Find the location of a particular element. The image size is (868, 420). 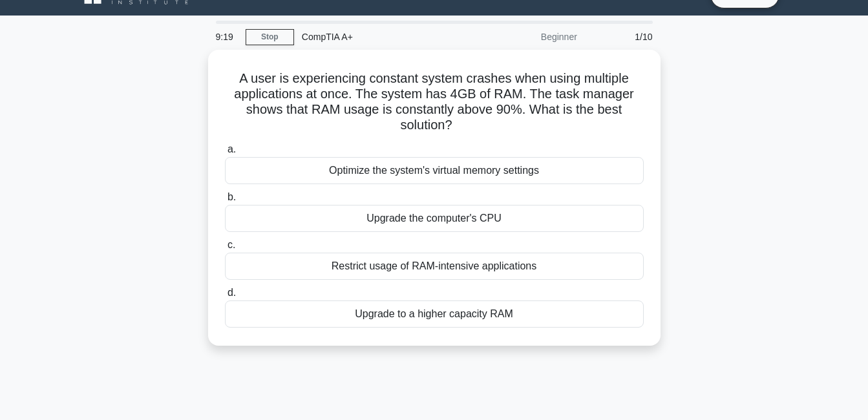

div: Beginner is located at coordinates (528, 37).